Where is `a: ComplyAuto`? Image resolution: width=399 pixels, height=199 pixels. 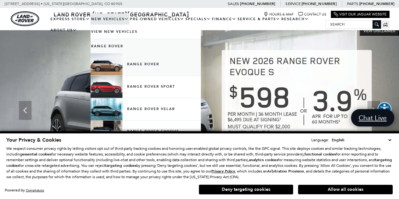 a: ComplyAuto is located at coordinates (35, 190).